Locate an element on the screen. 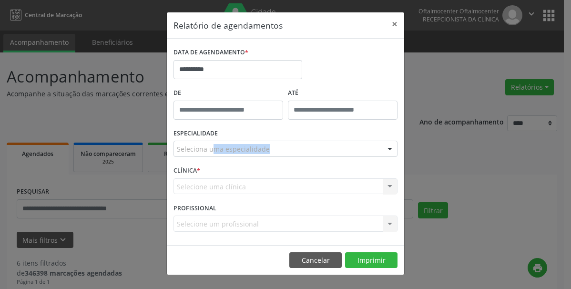  button: Imprimir is located at coordinates (371, 260).